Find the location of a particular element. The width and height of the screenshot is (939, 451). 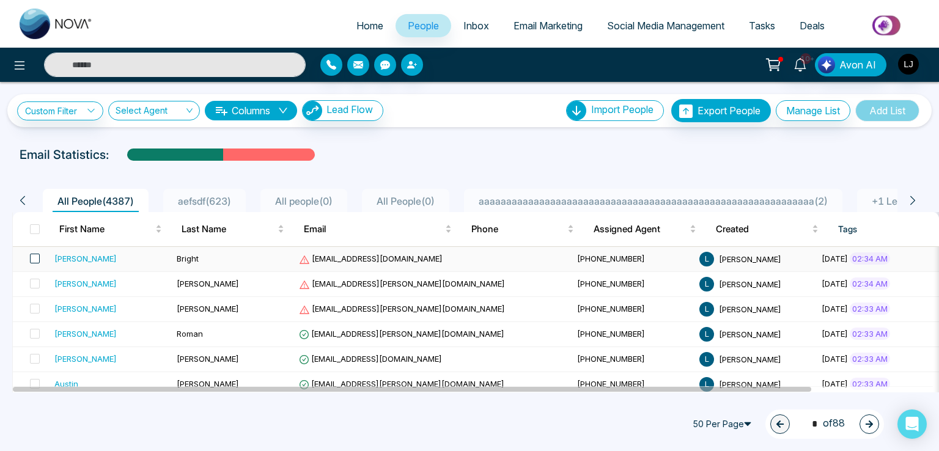

span: aaaaaaaaaaaaaaaaaaaaaaaaaaaaaaaaaaaaaaaaaaaaaaaaaaaaaaaaaaaaa ( 2 ) is located at coordinates (653, 201).